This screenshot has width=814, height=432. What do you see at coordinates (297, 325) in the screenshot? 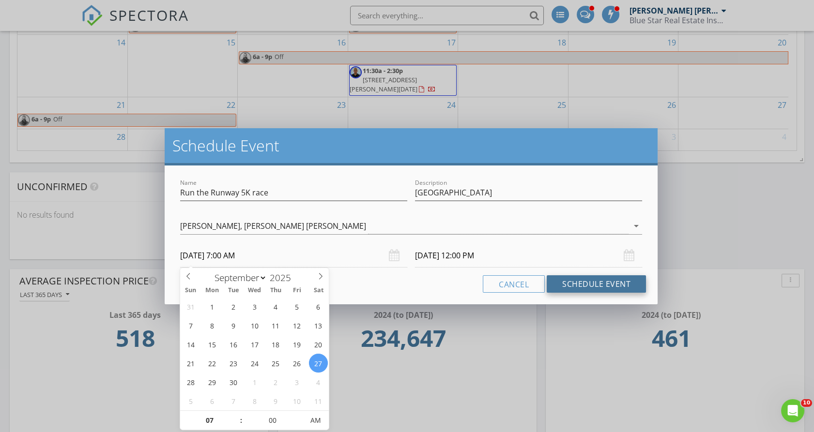
I see `span: September 12, 2025` at bounding box center [297, 325].